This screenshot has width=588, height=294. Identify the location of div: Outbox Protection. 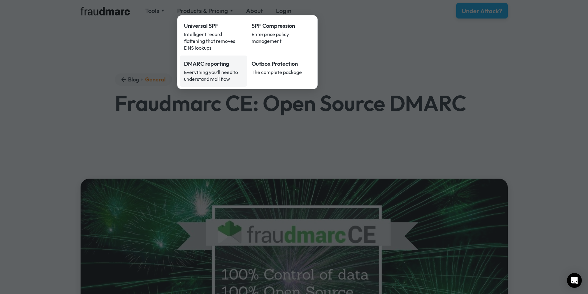
(281, 64).